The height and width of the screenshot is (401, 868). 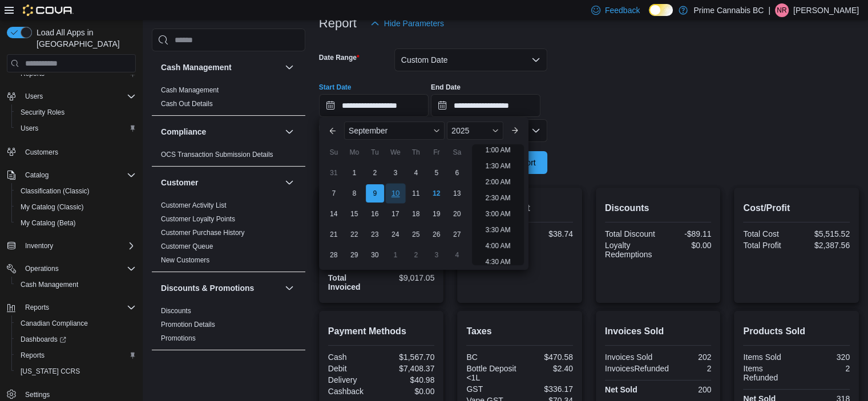 What do you see at coordinates (375, 235) in the screenshot?
I see `div: day-23` at bounding box center [375, 235].